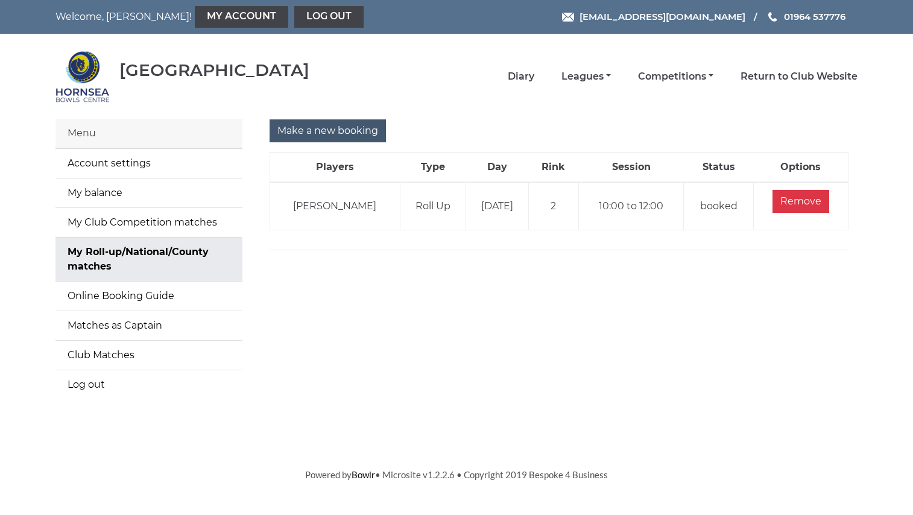  Describe the element at coordinates (805, 16) in the screenshot. I see `a: Phone us 01964 537776` at that location.